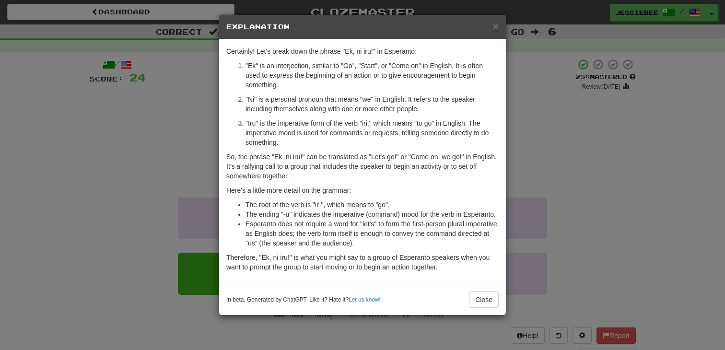 The width and height of the screenshot is (725, 350). Describe the element at coordinates (363, 51) in the screenshot. I see `p: Certainly! Let's break down the phrase "Ek, ni iru!" in Esperanto:` at that location.